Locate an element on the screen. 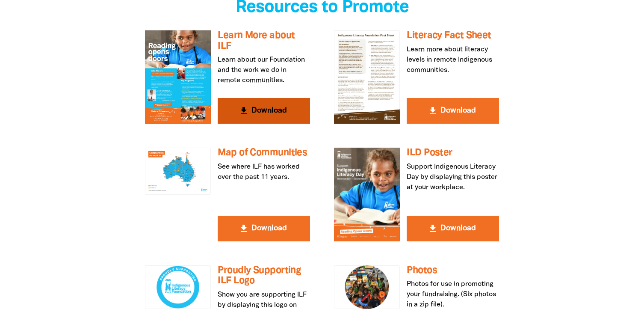 This screenshot has width=644, height=312. h3: Photos is located at coordinates (453, 270).